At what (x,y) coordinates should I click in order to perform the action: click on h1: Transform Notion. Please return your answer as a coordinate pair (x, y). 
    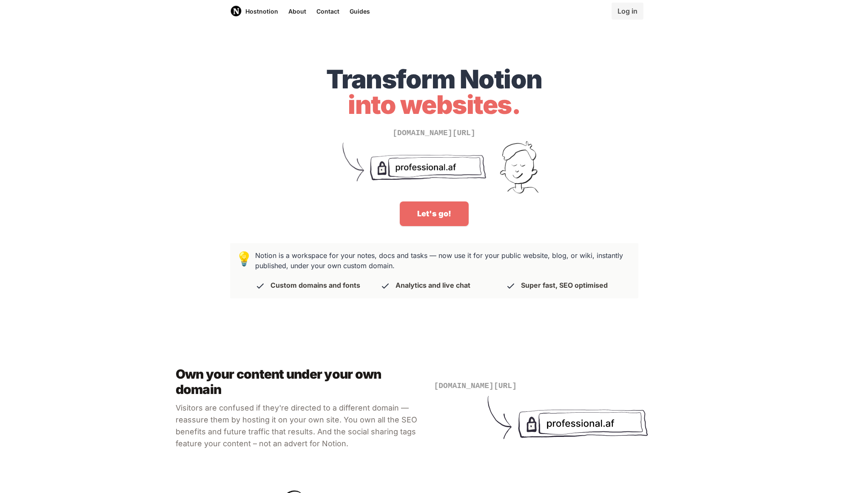
    Looking at the image, I should click on (434, 92).